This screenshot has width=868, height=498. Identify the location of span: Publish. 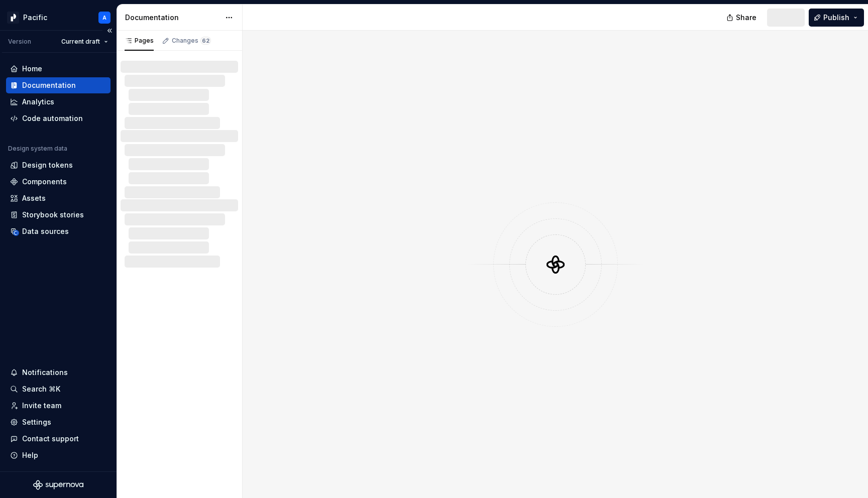
(836, 17).